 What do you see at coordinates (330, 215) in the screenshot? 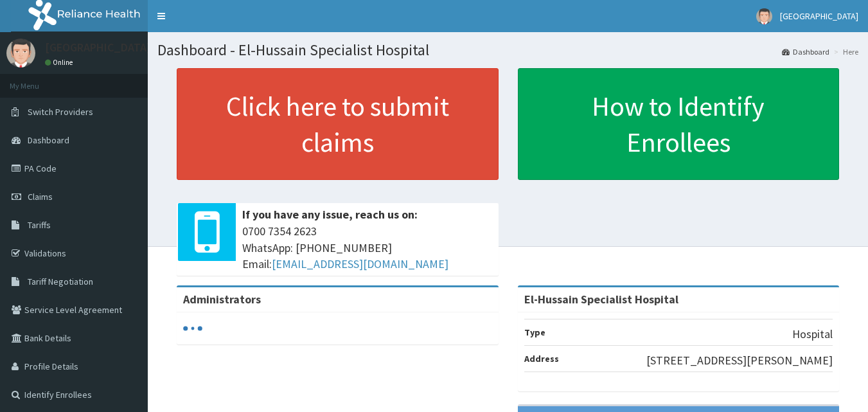
I see `b: If you have any issue, reach us on:` at bounding box center [330, 215].